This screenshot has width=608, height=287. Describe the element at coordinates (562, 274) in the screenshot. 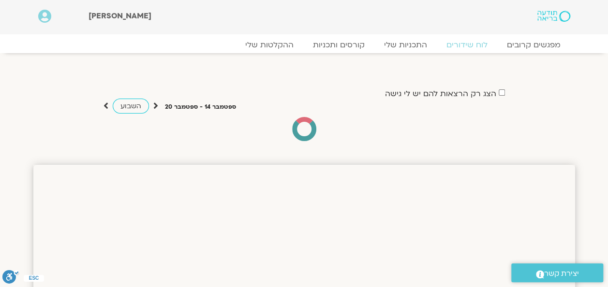

I see `span: יצירת קשר` at that location.